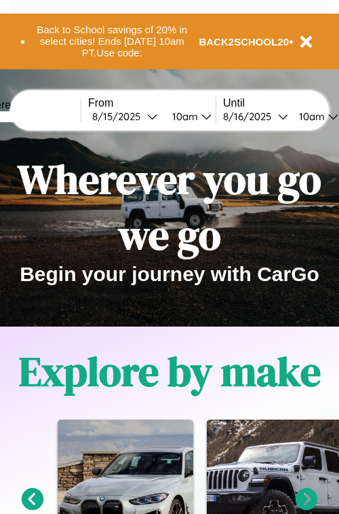  Describe the element at coordinates (170, 371) in the screenshot. I see `h1: Explore by make` at that location.